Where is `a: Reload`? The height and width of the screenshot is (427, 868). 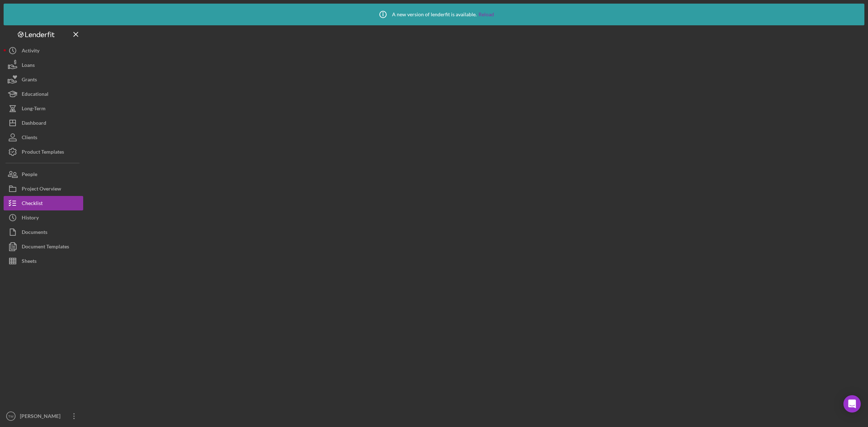 a: Reload is located at coordinates (486, 15).